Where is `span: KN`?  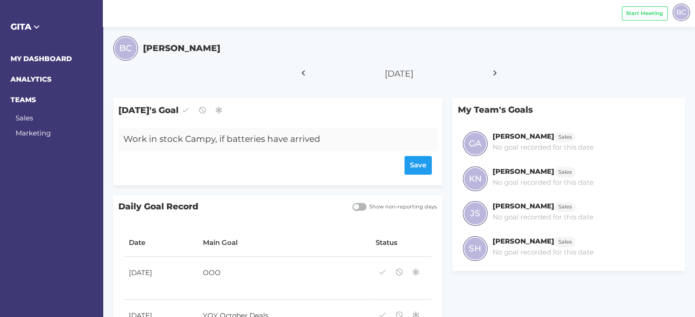 span: KN is located at coordinates (475, 179).